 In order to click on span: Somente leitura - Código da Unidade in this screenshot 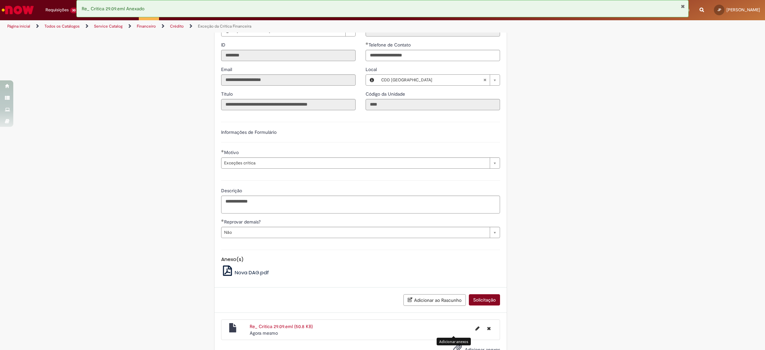, I will do `click(386, 94)`.